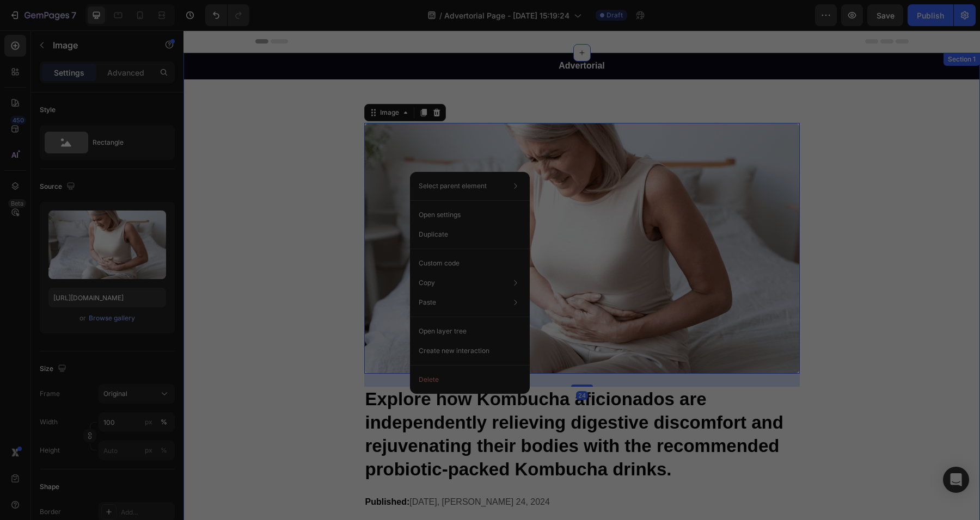 Image resolution: width=980 pixels, height=520 pixels. What do you see at coordinates (398, 35) in the screenshot?
I see `p: Advertorial` at bounding box center [398, 35].